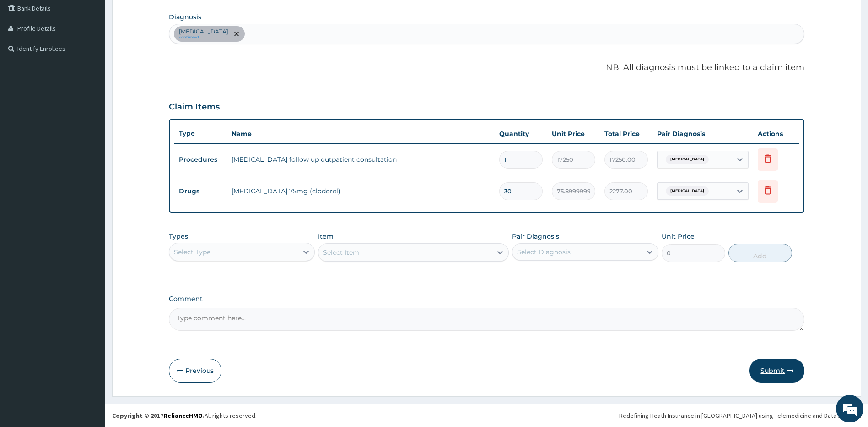 Image resolution: width=868 pixels, height=427 pixels. What do you see at coordinates (626, 133) in the screenshot?
I see `th: Total Price` at bounding box center [626, 133].